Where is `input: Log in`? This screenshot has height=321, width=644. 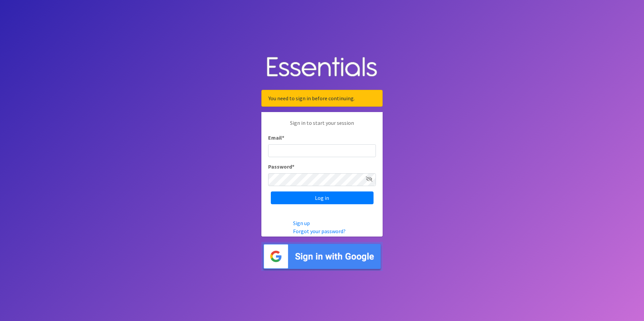
input: Log in is located at coordinates (322, 198).